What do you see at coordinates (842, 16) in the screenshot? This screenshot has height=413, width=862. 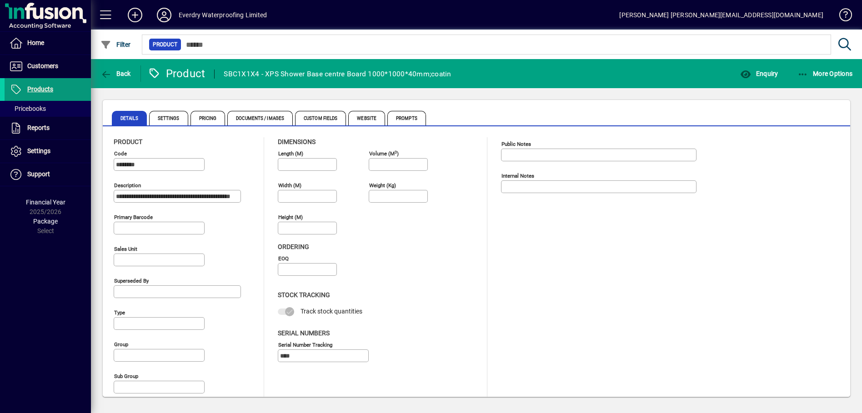 I see `a: Knowledge Base` at bounding box center [842, 16].